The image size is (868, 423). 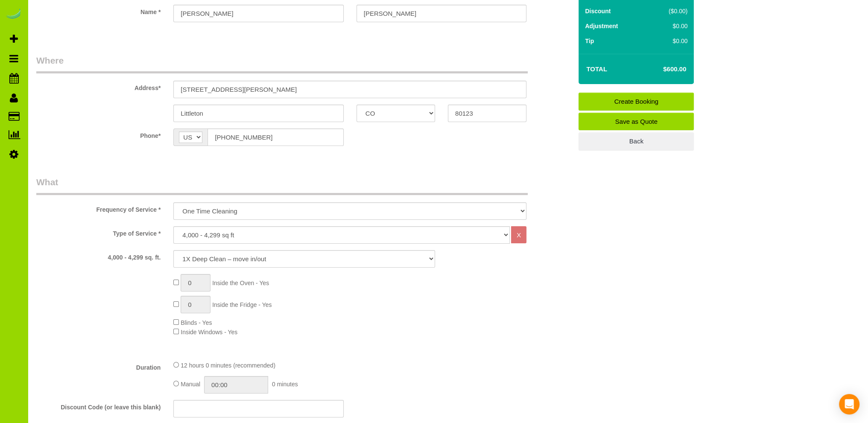 I want to click on legend: Where, so click(x=282, y=63).